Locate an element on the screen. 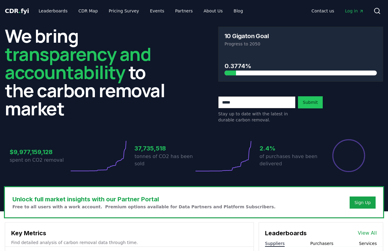 Image resolution: width=388 pixels, height=251 pixels. button: Submit is located at coordinates (310, 102).